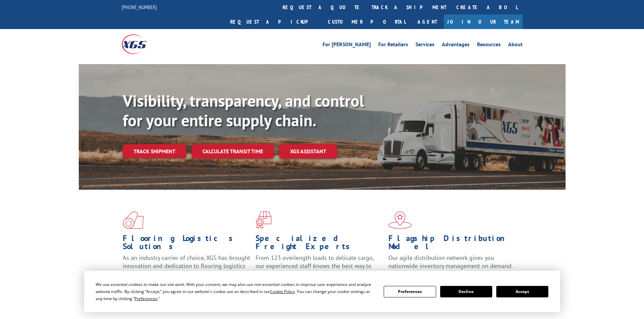 This screenshot has width=644, height=319. I want to click on button: Decline, so click(466, 292).